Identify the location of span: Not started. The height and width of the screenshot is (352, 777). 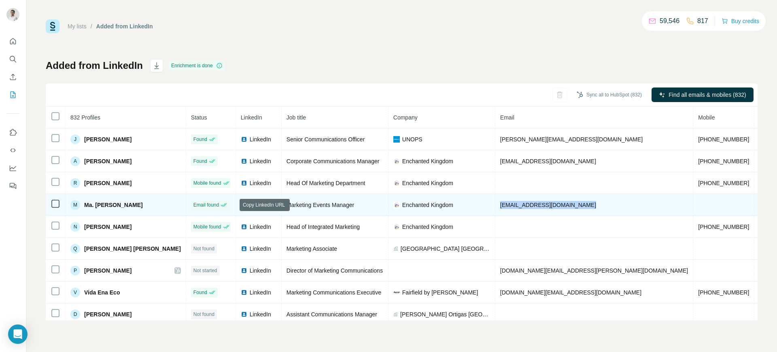
(205, 270).